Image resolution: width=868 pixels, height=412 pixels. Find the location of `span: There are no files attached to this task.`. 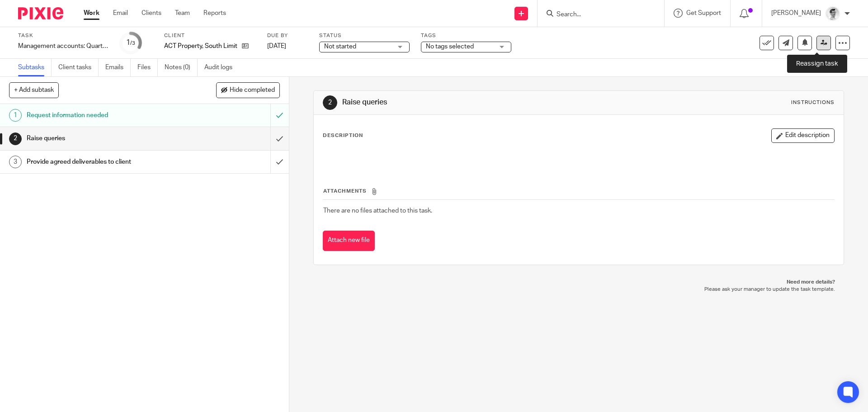

span: There are no files attached to this task. is located at coordinates (377, 211).